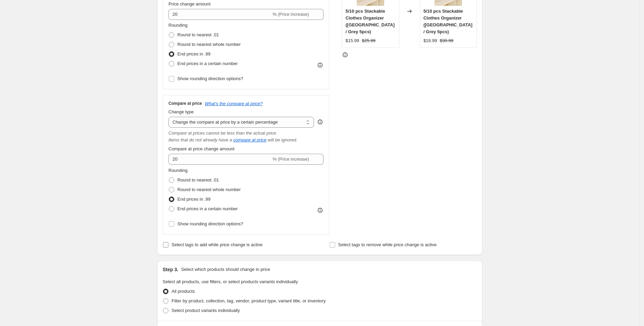  What do you see at coordinates (226, 270) in the screenshot?
I see `p: Select which products should change in price` at bounding box center [226, 270].